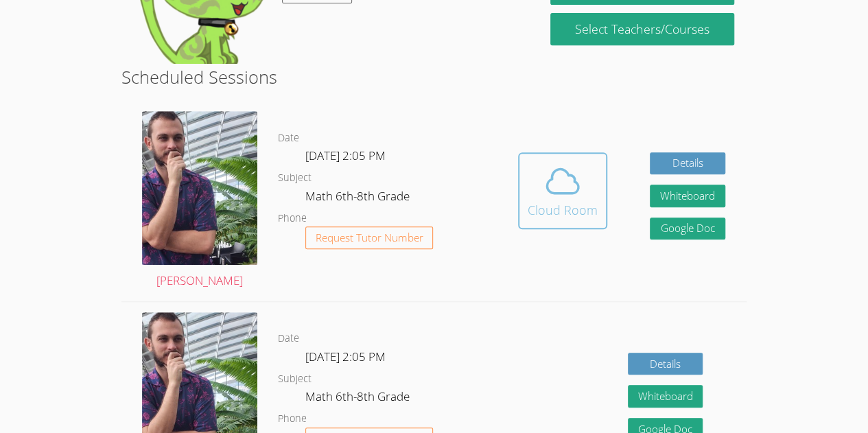 This screenshot has width=868, height=433. What do you see at coordinates (434, 77) in the screenshot?
I see `h2: Scheduled Sessions` at bounding box center [434, 77].